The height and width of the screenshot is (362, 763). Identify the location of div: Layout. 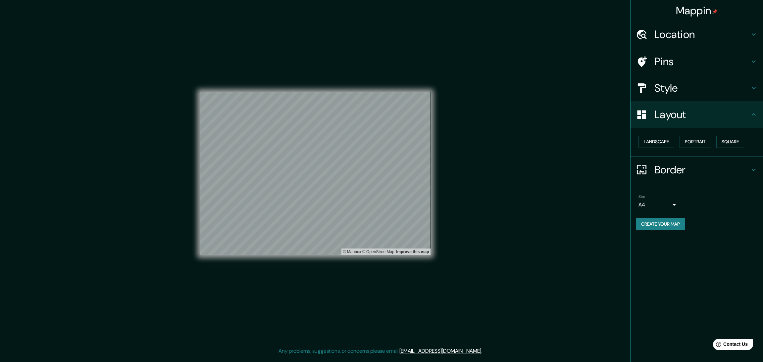
(697, 115).